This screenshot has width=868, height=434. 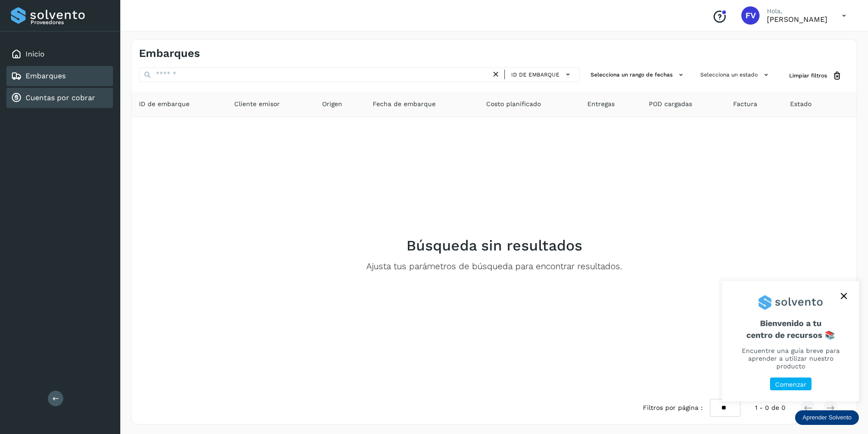 What do you see at coordinates (808, 76) in the screenshot?
I see `span: Limpiar filtros` at bounding box center [808, 76].